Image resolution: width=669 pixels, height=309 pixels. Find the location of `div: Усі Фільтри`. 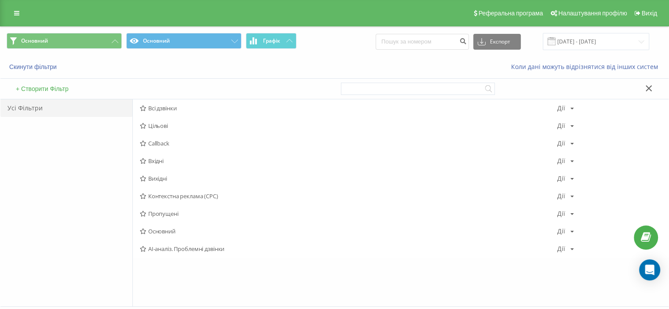

div: Усі Фільтри is located at coordinates (66, 108).